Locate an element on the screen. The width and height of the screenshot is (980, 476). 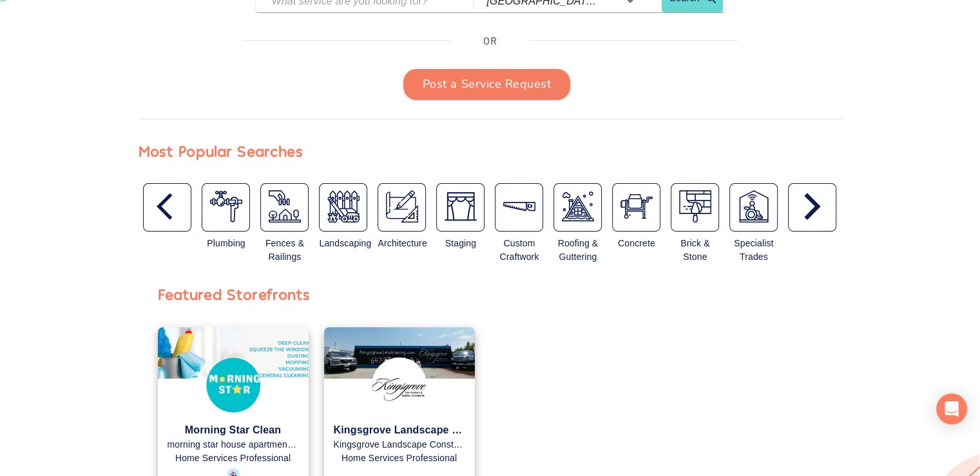
p: OR is located at coordinates (490, 40).